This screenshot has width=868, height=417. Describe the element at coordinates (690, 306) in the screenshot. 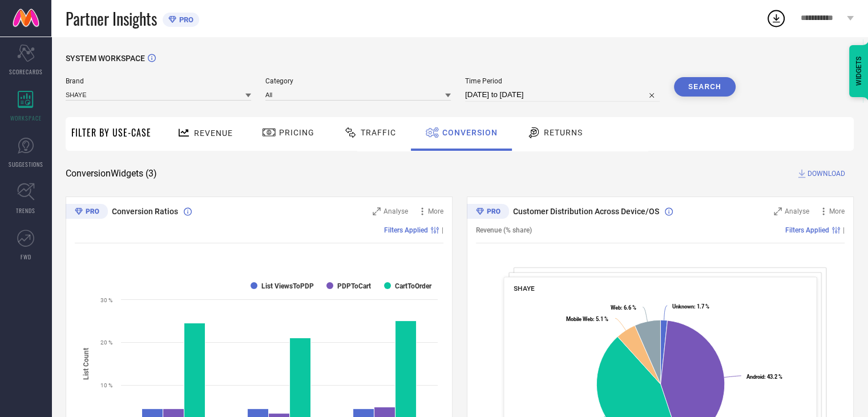

I see `text: : 1.7 %` at that location.